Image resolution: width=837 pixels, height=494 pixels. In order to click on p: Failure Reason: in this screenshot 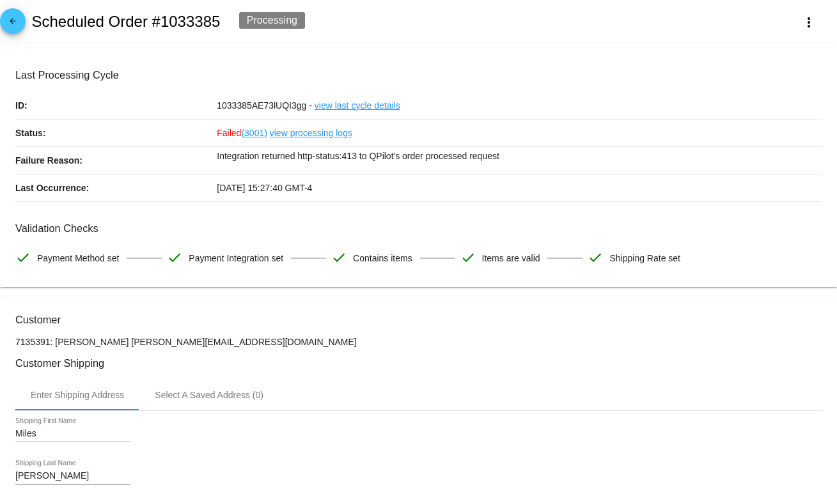, I will do `click(116, 161)`.